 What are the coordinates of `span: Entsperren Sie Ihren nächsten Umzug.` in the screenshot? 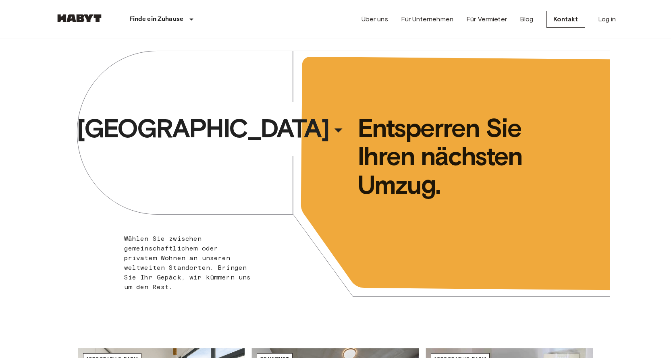 It's located at (467, 156).